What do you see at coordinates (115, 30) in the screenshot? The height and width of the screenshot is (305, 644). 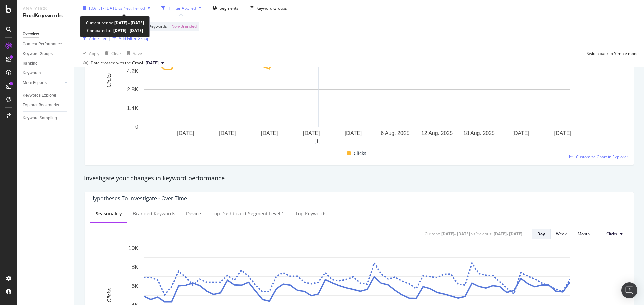 I see `div: Compared to:` at bounding box center [115, 30].